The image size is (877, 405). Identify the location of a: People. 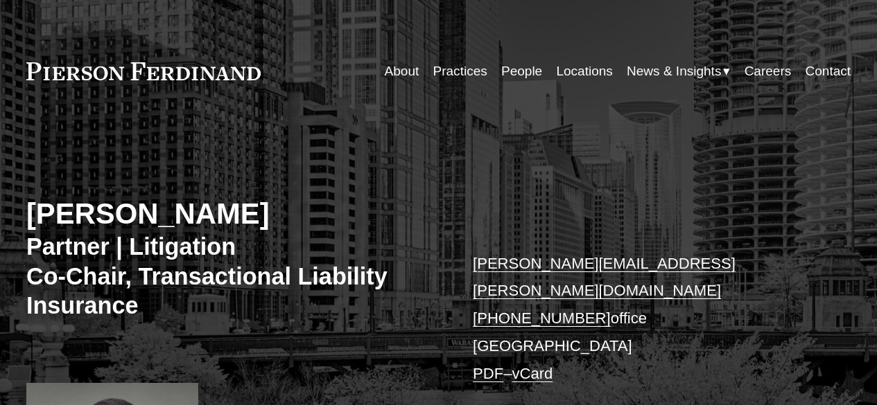
(521, 71).